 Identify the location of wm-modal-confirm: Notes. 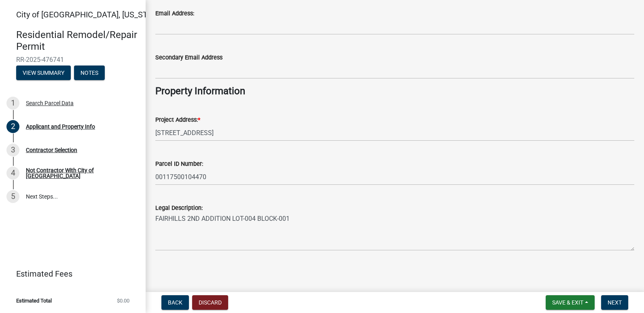
(90, 73).